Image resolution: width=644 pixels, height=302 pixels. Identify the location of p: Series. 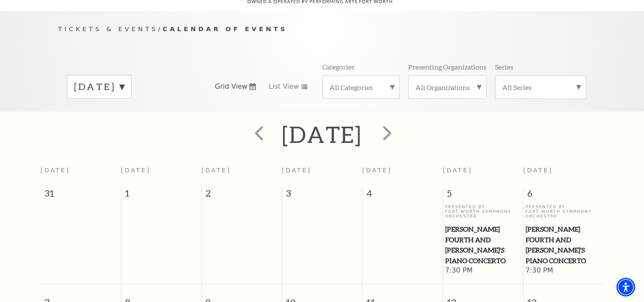
(504, 66).